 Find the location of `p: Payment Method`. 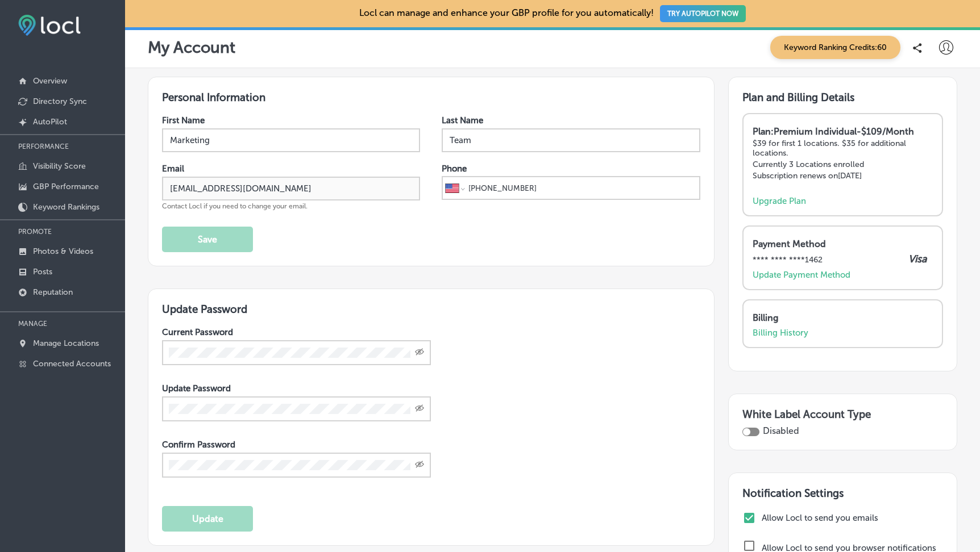

p: Payment Method is located at coordinates (840, 244).